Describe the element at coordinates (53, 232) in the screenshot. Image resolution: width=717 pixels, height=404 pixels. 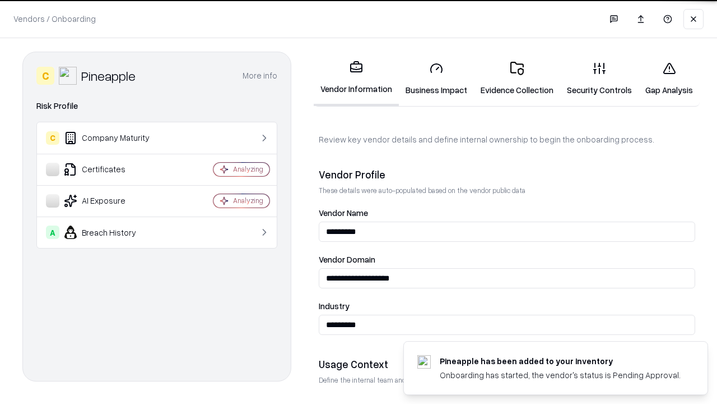
I see `div: A` at that location.